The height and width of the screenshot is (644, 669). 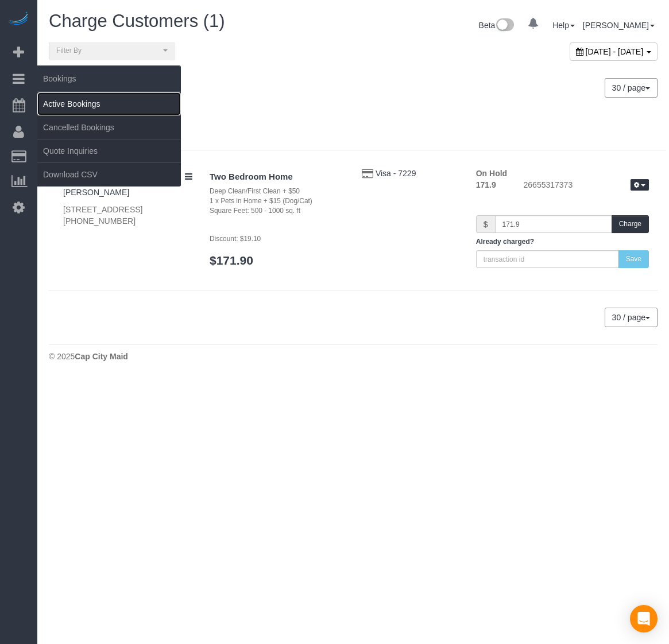 I want to click on a: Download CSV, so click(x=109, y=174).